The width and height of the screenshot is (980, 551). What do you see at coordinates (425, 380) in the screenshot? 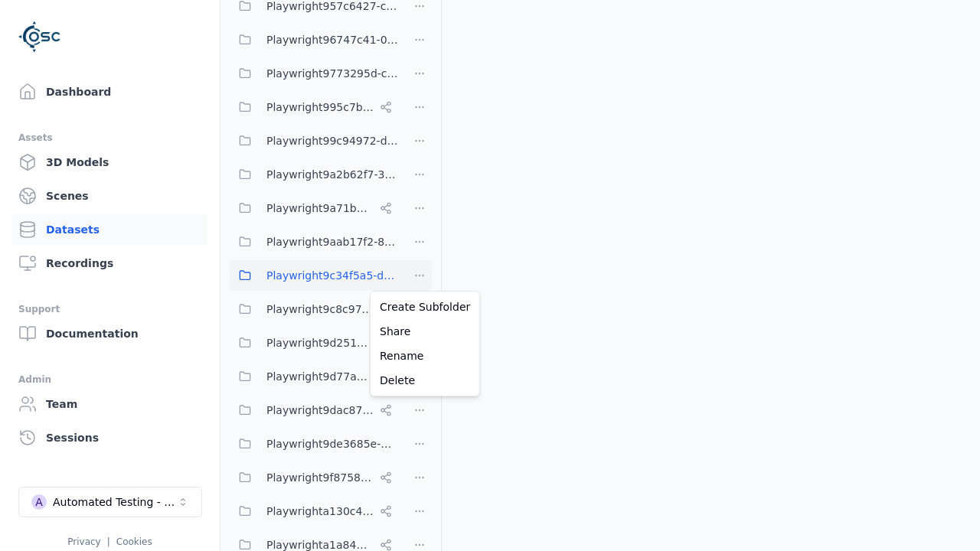
I see `div: Delete` at bounding box center [425, 380].